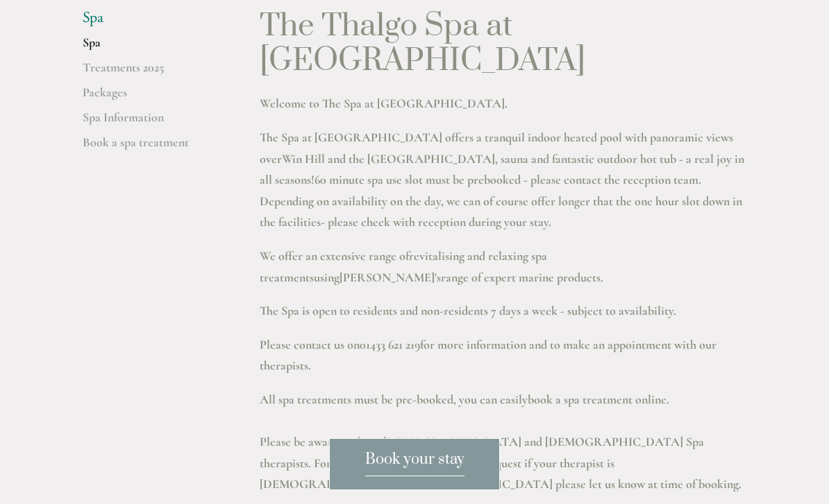 The image size is (829, 504). Describe the element at coordinates (149, 72) in the screenshot. I see `a: Treatments 2025` at that location.